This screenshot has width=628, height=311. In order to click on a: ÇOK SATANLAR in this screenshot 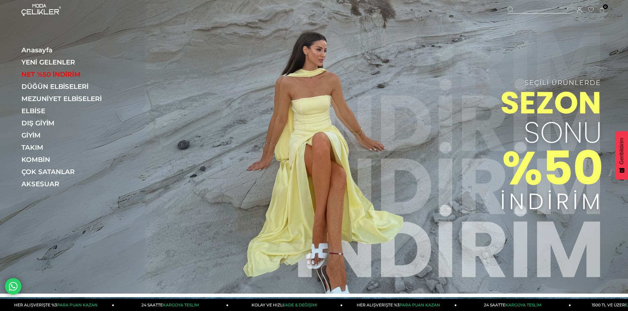, I will do `click(67, 172)`.